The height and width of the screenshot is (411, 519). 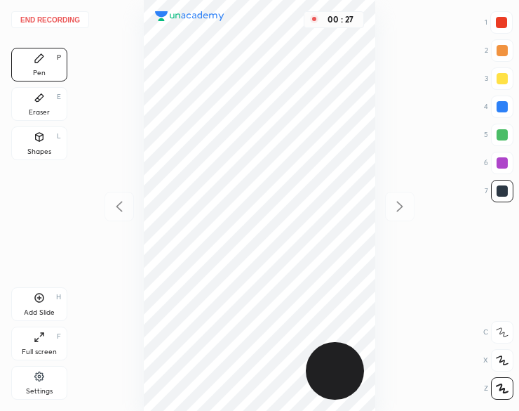 What do you see at coordinates (50, 20) in the screenshot?
I see `button: End recording` at bounding box center [50, 20].